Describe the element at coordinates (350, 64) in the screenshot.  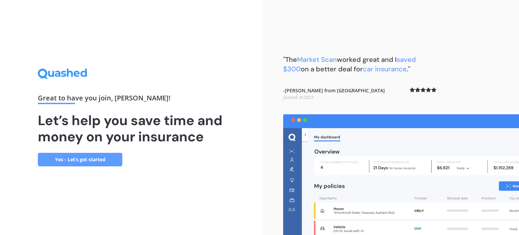
I see `b: "The worked great and I on a better deal for ."` at that location.